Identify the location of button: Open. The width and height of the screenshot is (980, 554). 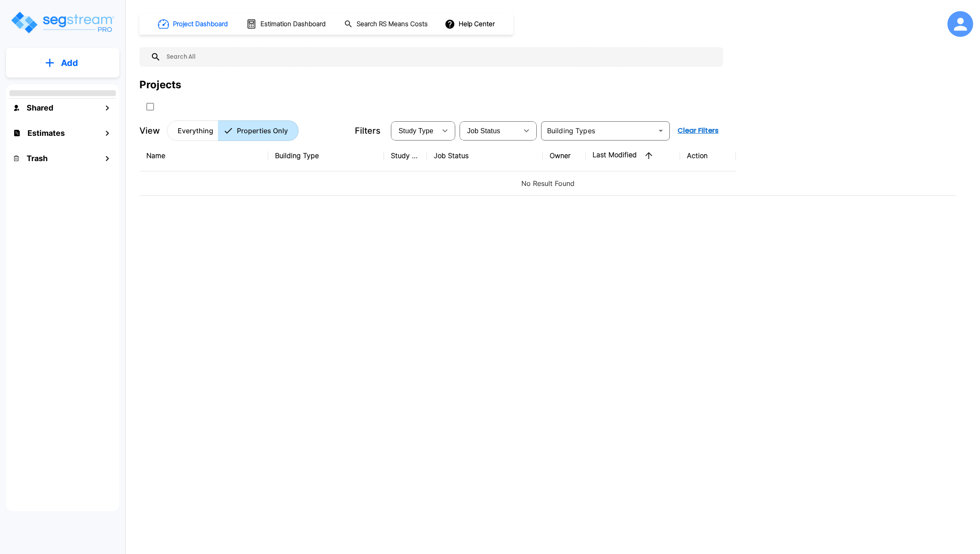
(661, 131).